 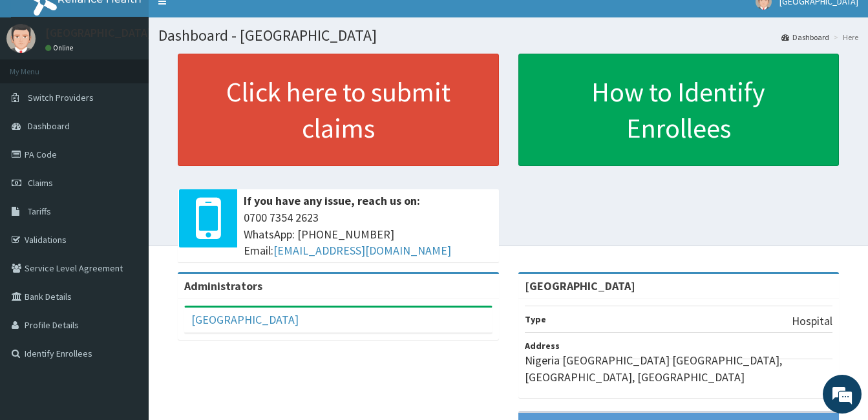 I want to click on li: Here, so click(x=844, y=37).